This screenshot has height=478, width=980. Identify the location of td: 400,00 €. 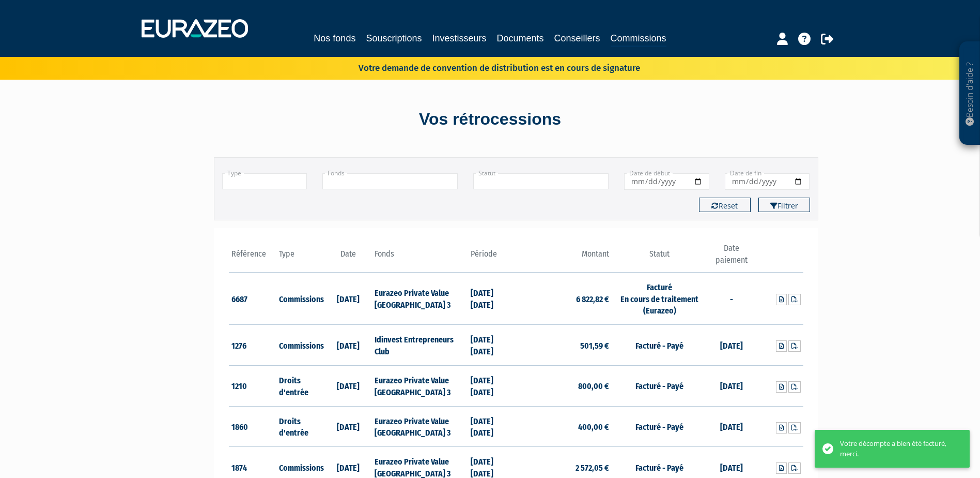
(564, 426).